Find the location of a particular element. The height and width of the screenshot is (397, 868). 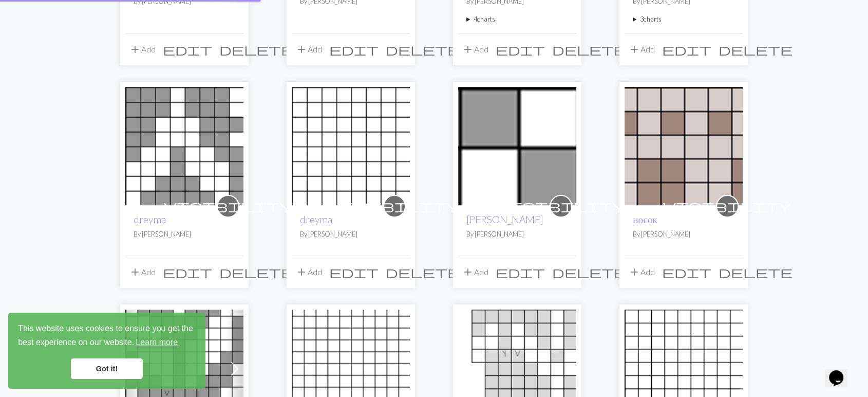

summary: 3charts is located at coordinates (684, 19).